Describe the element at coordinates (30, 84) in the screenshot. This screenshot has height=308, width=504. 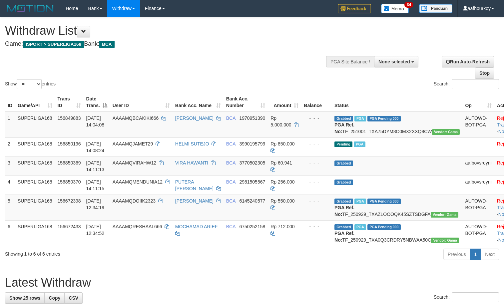
I see `label: Show entries` at that location.